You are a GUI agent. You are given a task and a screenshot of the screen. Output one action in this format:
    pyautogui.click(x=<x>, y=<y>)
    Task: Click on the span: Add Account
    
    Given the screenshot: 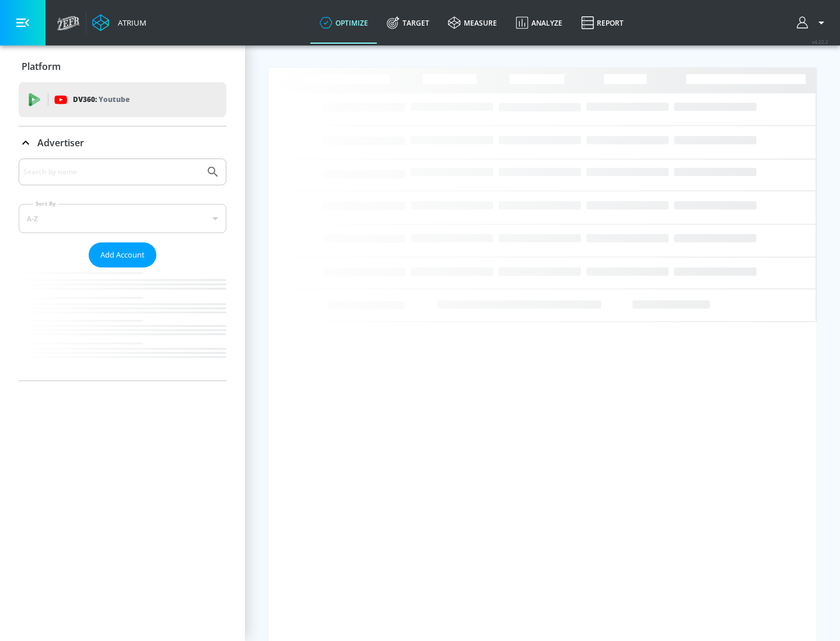 What is the action you would take?
    pyautogui.click(x=123, y=255)
    